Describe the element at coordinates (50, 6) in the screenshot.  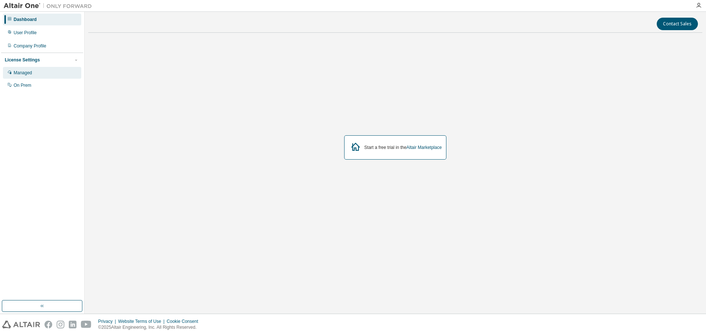
I see `img: Altair One` at that location.